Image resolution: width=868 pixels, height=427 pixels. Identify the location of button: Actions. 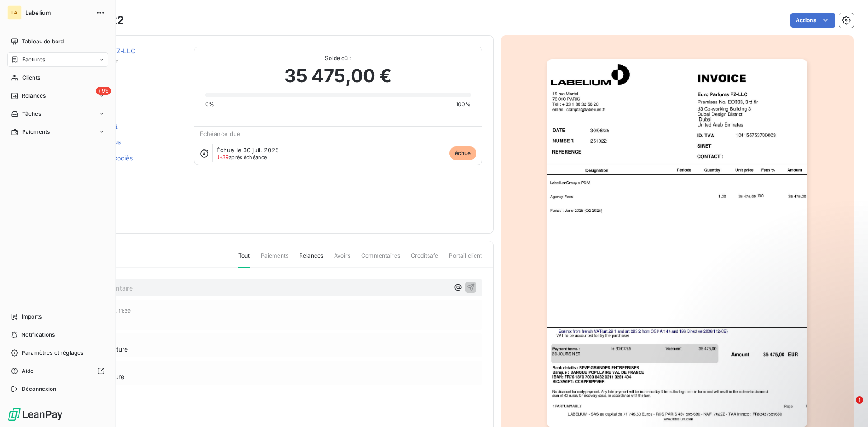
(813, 20).